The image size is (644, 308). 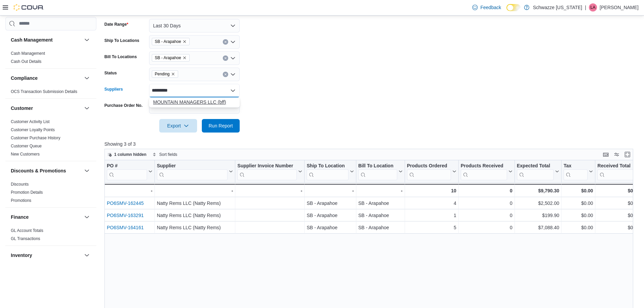 What do you see at coordinates (538, 171) in the screenshot?
I see `button: Expected Total` at bounding box center [538, 171].